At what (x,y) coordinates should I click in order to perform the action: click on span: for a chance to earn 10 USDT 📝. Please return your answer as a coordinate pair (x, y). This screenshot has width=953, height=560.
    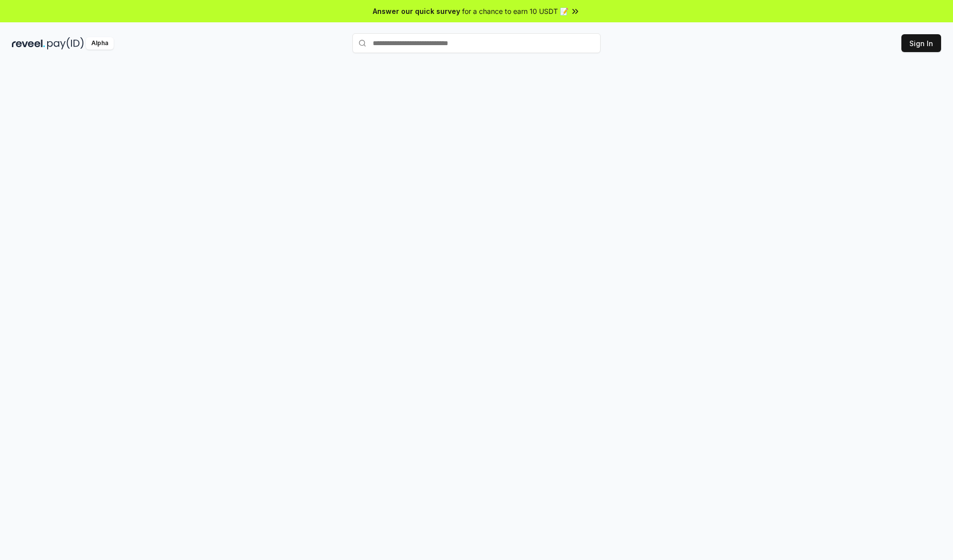
    Looking at the image, I should click on (515, 11).